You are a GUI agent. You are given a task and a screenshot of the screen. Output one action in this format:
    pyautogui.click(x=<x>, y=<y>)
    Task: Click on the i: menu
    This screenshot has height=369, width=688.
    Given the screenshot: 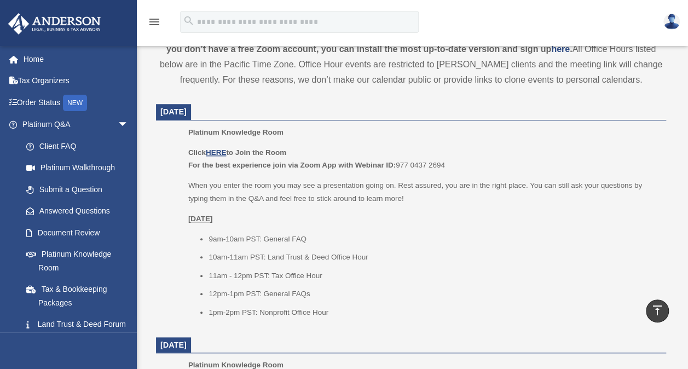 What is the action you would take?
    pyautogui.click(x=154, y=22)
    